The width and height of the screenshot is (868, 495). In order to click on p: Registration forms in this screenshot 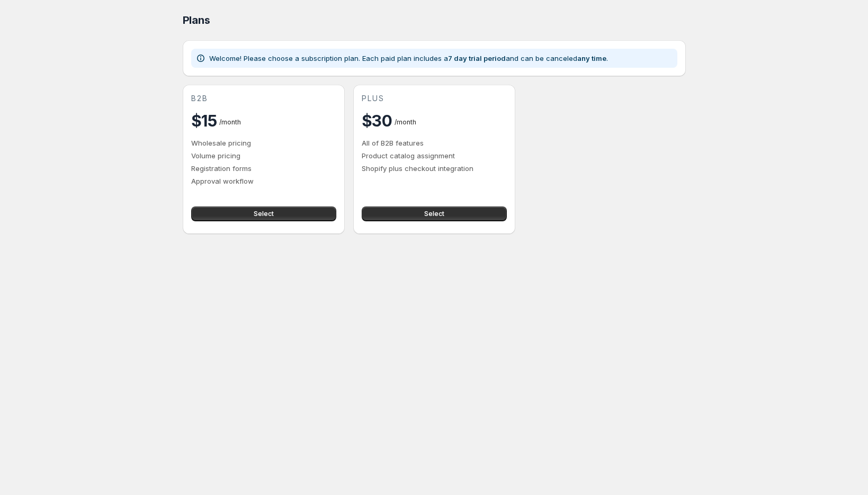, I will do `click(264, 168)`.